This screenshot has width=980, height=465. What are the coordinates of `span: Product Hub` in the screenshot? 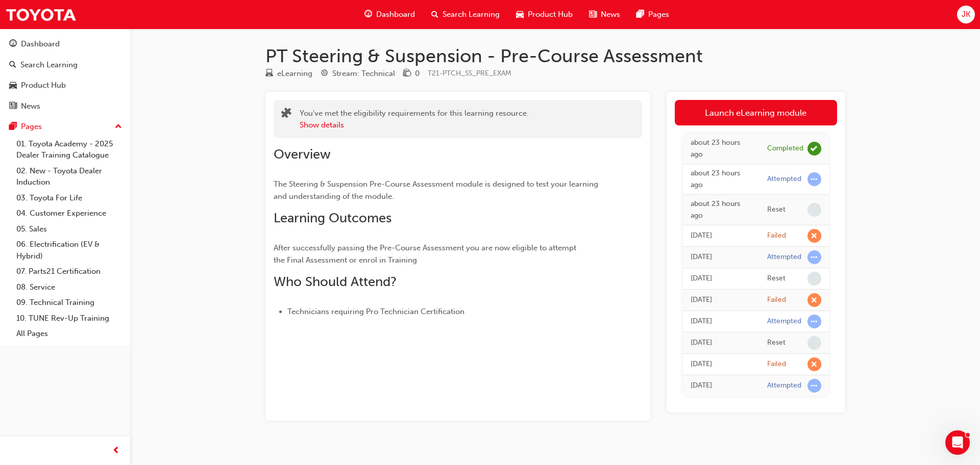 It's located at (550, 14).